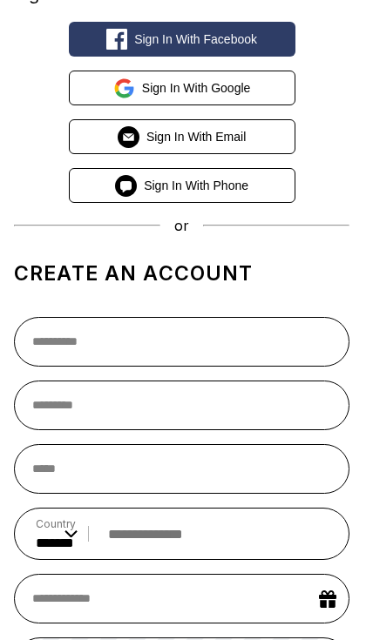  I want to click on span: Sign in with Google, so click(196, 88).